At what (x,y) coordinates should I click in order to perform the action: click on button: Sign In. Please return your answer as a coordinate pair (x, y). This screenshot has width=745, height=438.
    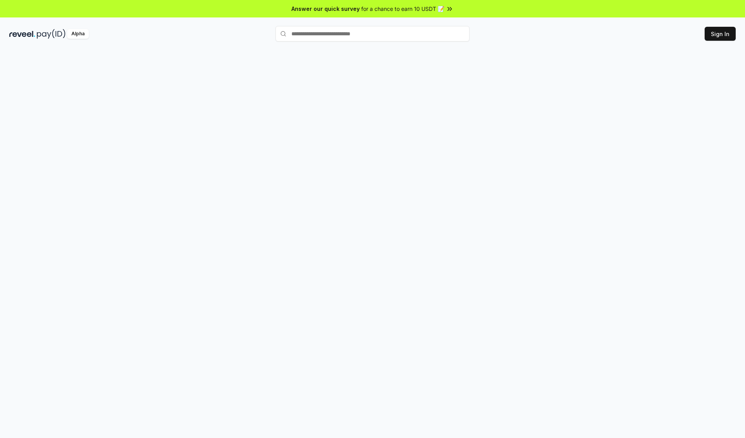
    Looking at the image, I should click on (720, 34).